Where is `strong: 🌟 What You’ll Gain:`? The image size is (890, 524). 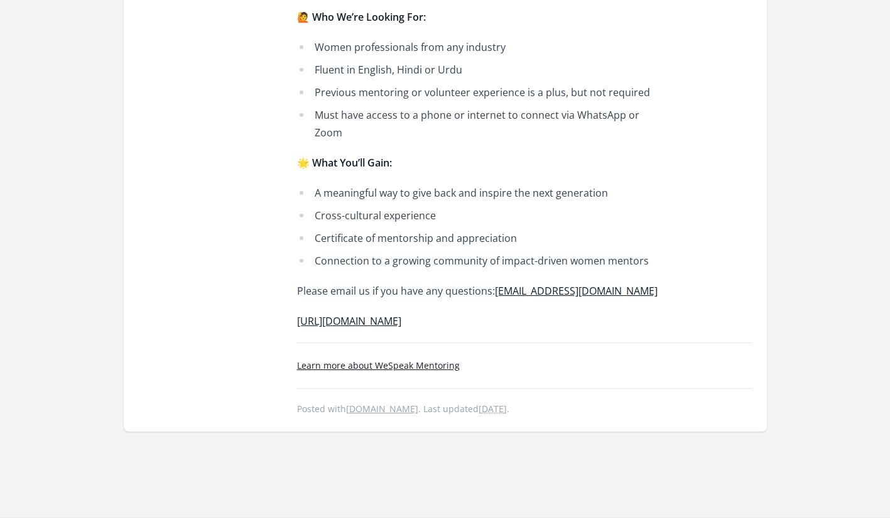
strong: 🌟 What You’ll Gain: is located at coordinates (344, 163).